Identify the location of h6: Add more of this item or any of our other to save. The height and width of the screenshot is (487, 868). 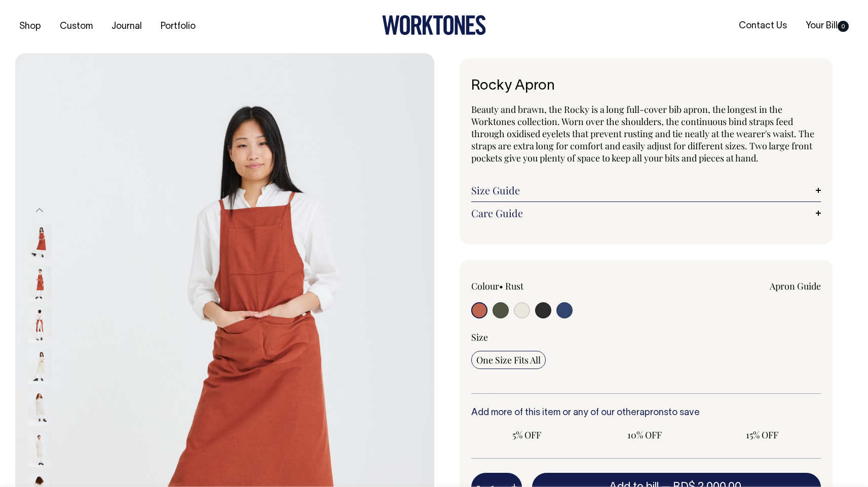
(646, 413).